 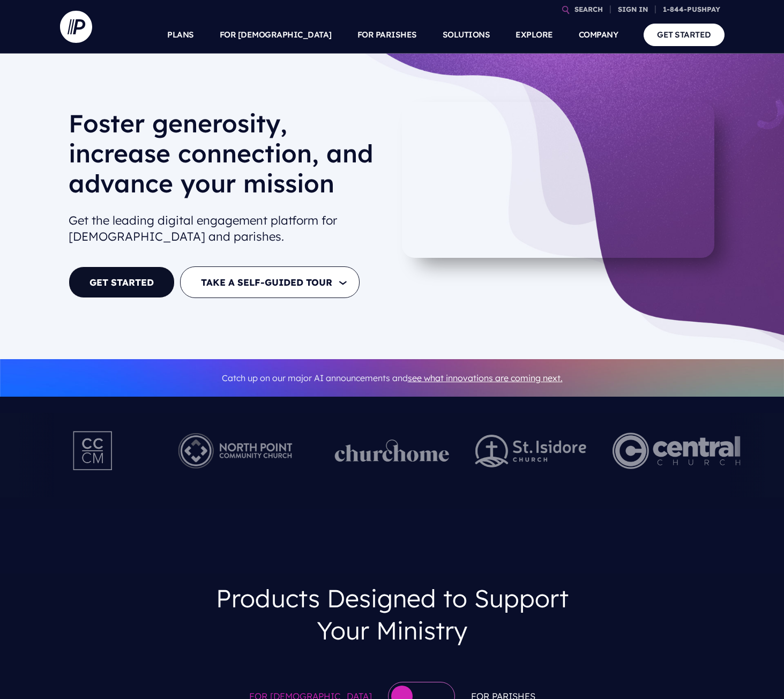 I want to click on span: see what innovations are coming next., so click(x=484, y=378).